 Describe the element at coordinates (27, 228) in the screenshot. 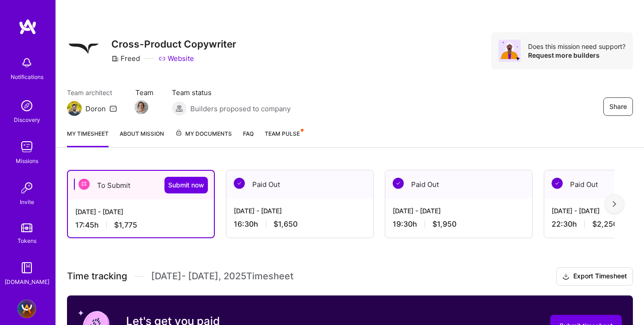

I see `img: tokens` at that location.